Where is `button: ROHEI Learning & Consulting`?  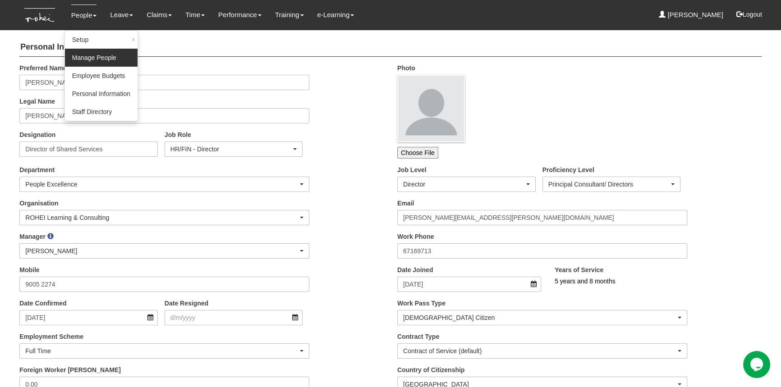 button: ROHEI Learning & Consulting is located at coordinates (164, 218).